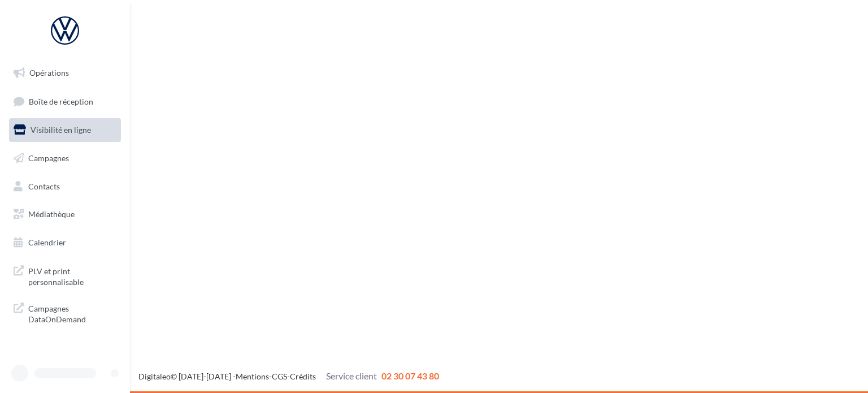 Image resolution: width=868 pixels, height=393 pixels. What do you see at coordinates (49, 158) in the screenshot?
I see `span: Campagnes` at bounding box center [49, 158].